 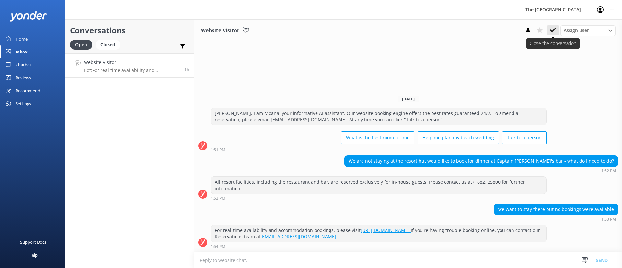 I want to click on div: Help, so click(x=33, y=255).